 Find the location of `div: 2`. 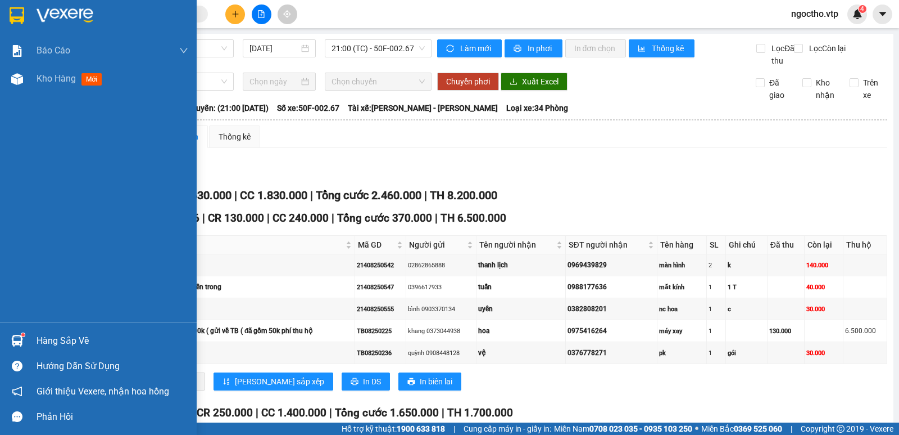

div: 2 is located at coordinates (716, 265).